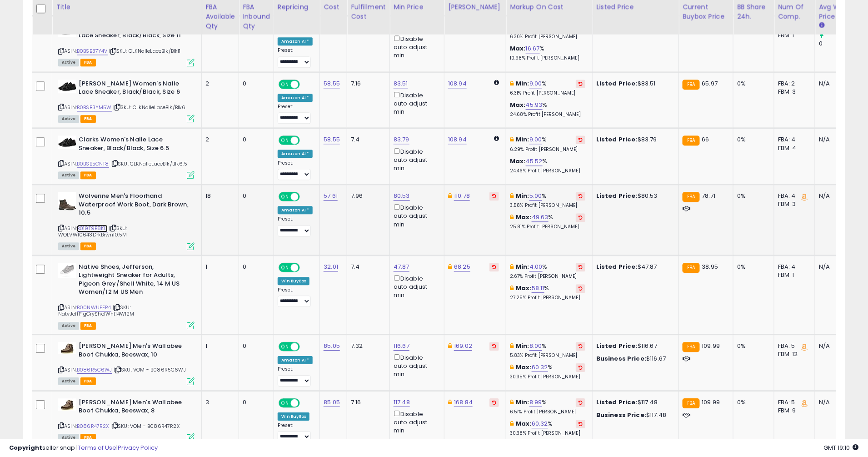 The width and height of the screenshot is (868, 457). Describe the element at coordinates (794, 11) in the screenshot. I see `div: Num of Comp.` at that location.